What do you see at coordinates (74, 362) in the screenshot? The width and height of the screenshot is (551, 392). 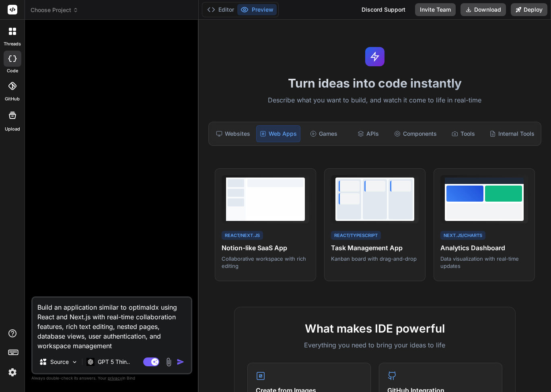 I see `img: Pick Models` at bounding box center [74, 362].